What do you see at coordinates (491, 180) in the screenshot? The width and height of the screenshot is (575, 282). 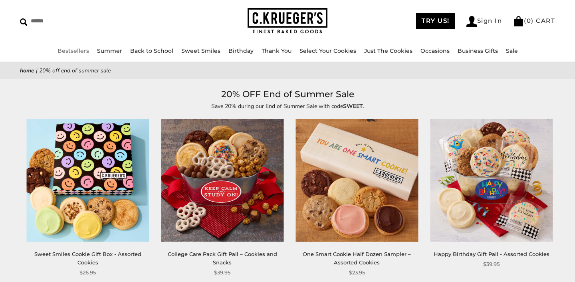 I see `img: Happy Birthday Gift Pail - Assorted Cookies` at bounding box center [491, 180].